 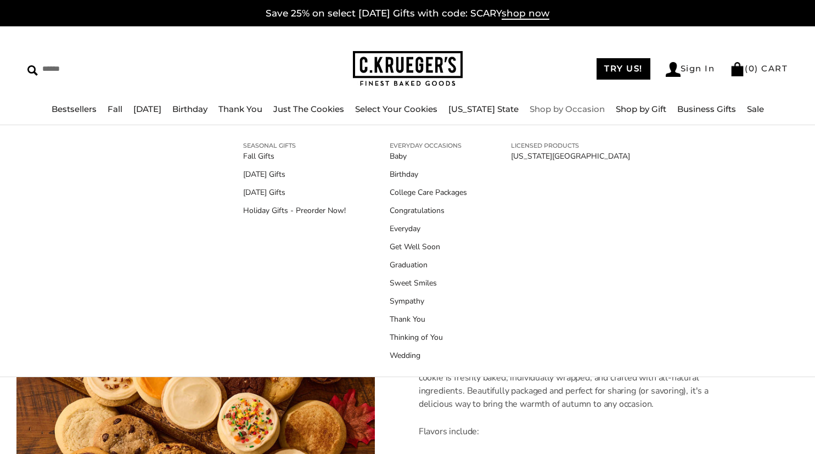 I want to click on a: TRY US!, so click(x=623, y=69).